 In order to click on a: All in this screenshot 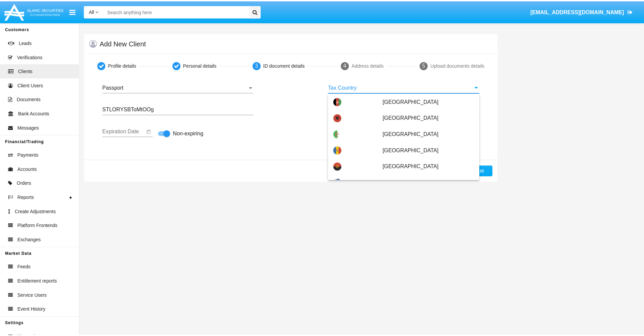, I will do `click(95, 11)`.